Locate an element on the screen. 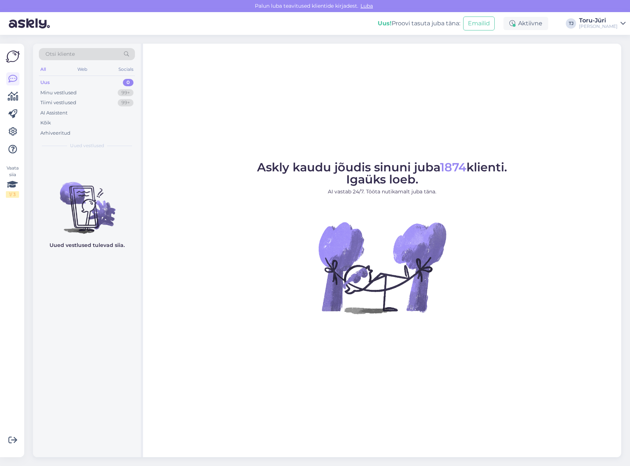  img: Askly Logo is located at coordinates (13, 56).